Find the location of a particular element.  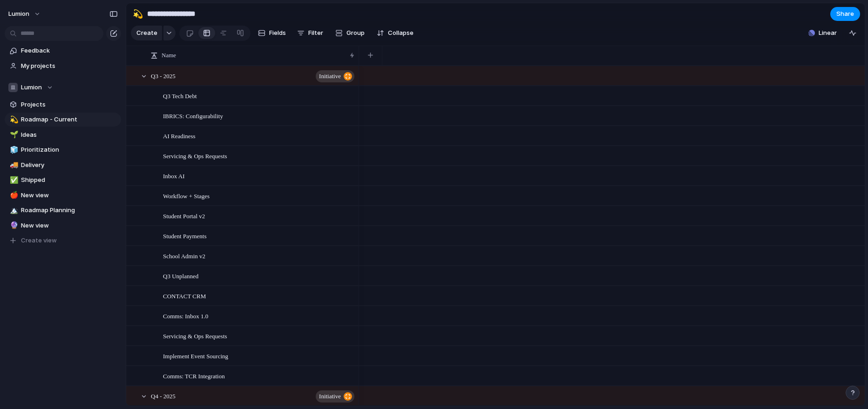

span: IBRICS: Configurability is located at coordinates (193, 115).